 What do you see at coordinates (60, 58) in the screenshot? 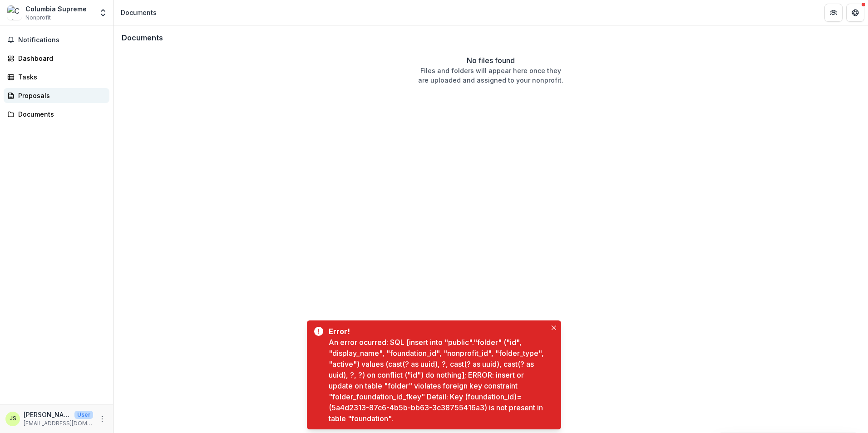
I see `div: Dashboard` at bounding box center [60, 58].